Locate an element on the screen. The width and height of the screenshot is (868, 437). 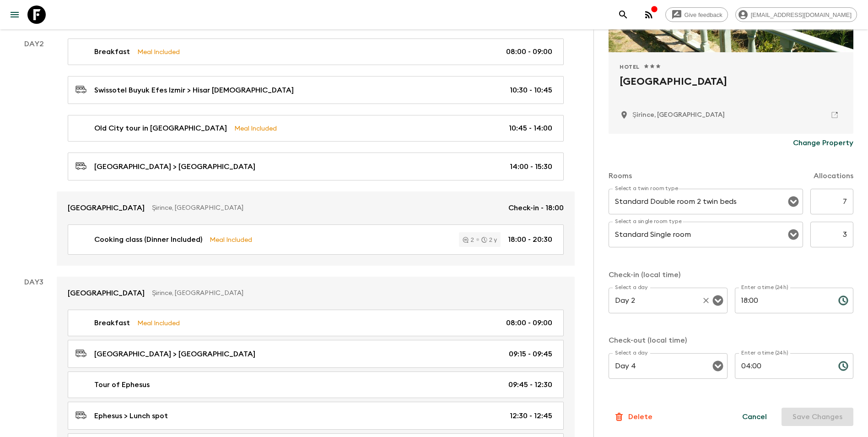
label: Select a single room type is located at coordinates (648, 221).